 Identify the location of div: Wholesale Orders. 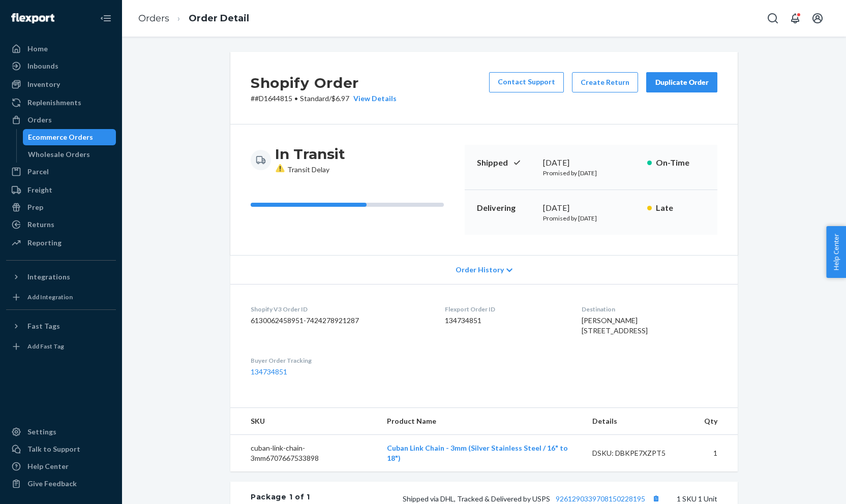
(59, 155).